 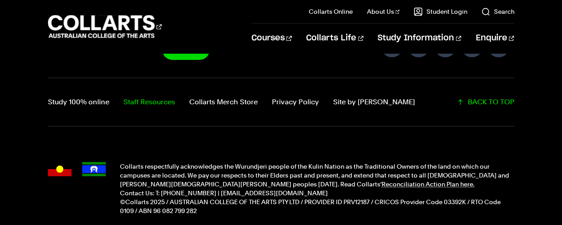 I want to click on a: Study Information, so click(x=420, y=38).